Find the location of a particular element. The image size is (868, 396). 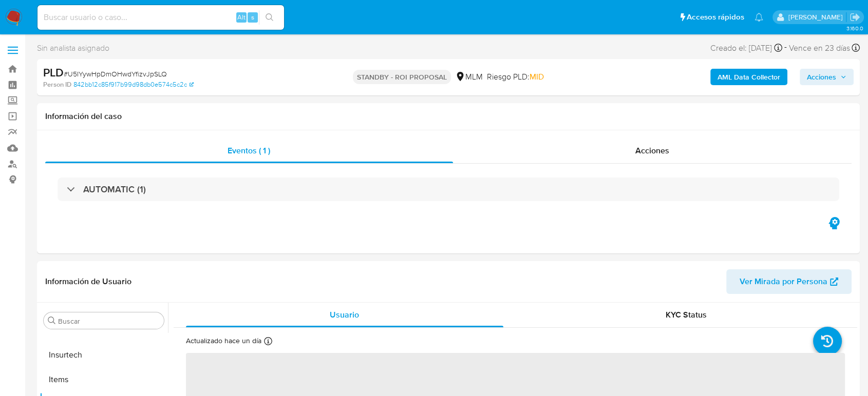

button: Buscar is located at coordinates (52, 320).